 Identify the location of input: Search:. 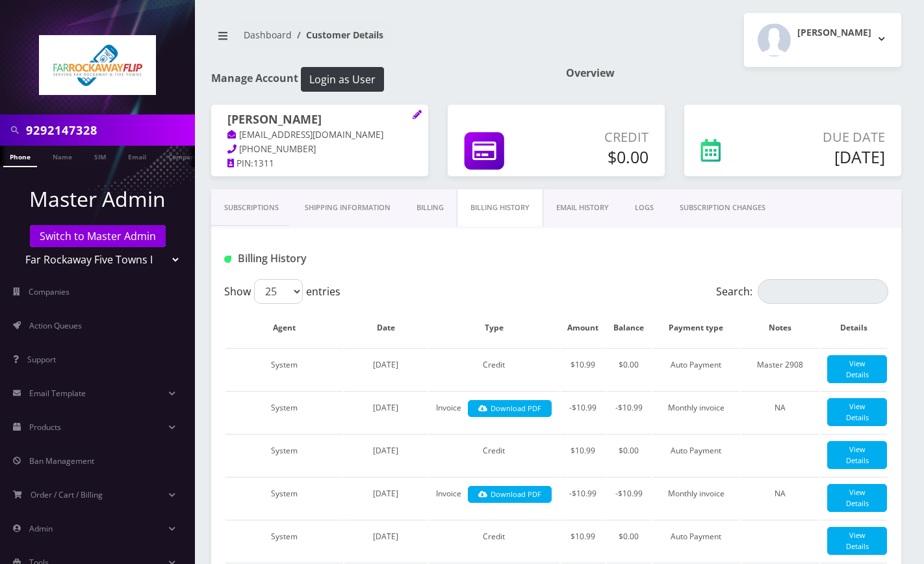
(823, 291).